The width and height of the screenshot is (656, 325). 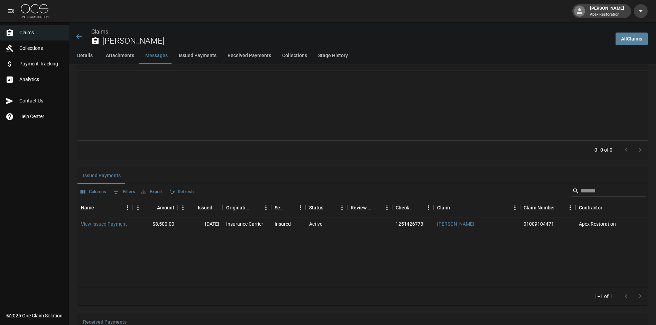 I want to click on button: Show filters, so click(x=124, y=192).